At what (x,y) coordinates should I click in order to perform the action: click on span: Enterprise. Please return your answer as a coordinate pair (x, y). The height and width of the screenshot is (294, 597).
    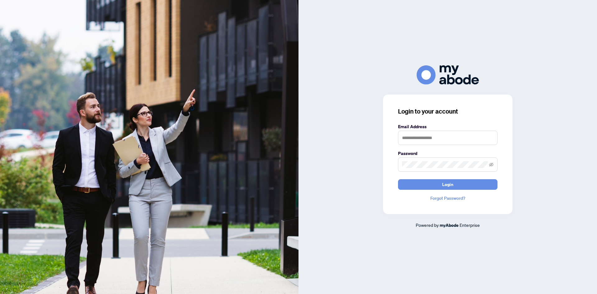
    Looking at the image, I should click on (469, 225).